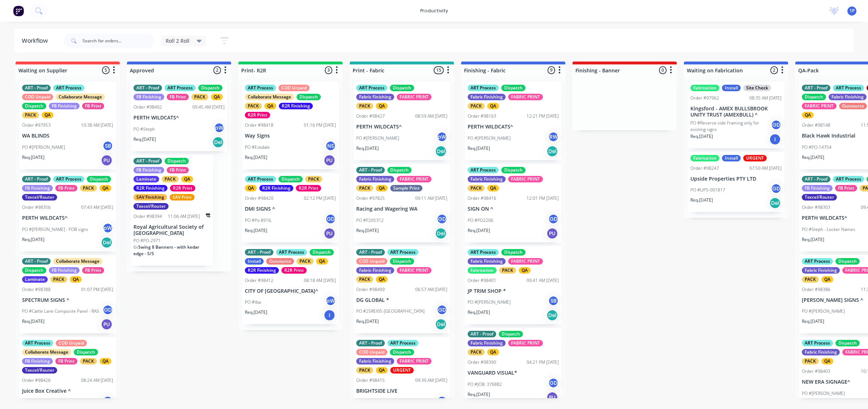 This screenshot has width=868, height=409. What do you see at coordinates (480, 220) in the screenshot?
I see `p: PO #PO2206` at bounding box center [480, 220].